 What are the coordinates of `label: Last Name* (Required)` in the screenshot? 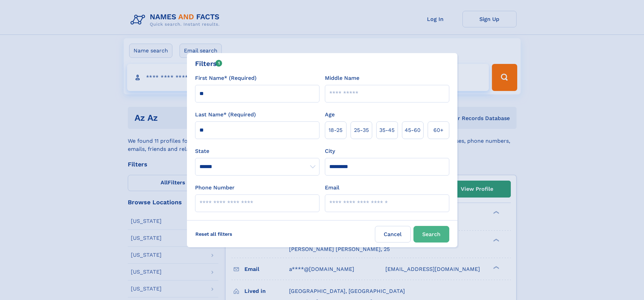 It's located at (226, 115).